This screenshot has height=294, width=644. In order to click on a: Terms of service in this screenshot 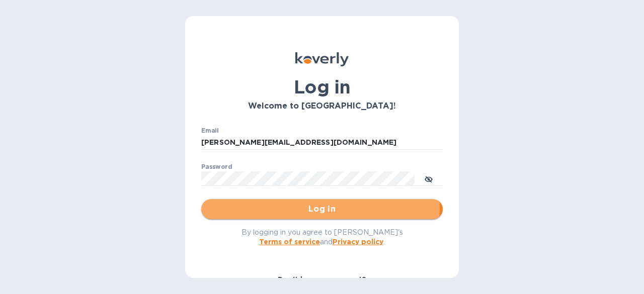, I will do `click(289, 242)`.